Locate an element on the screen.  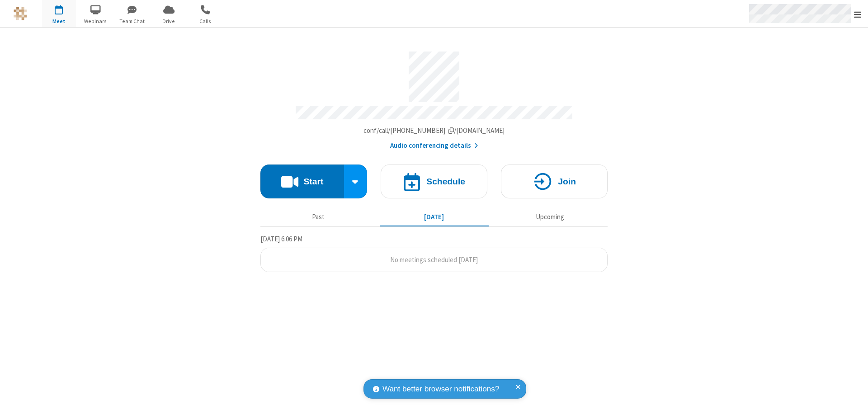
button: Start is located at coordinates (302, 182).